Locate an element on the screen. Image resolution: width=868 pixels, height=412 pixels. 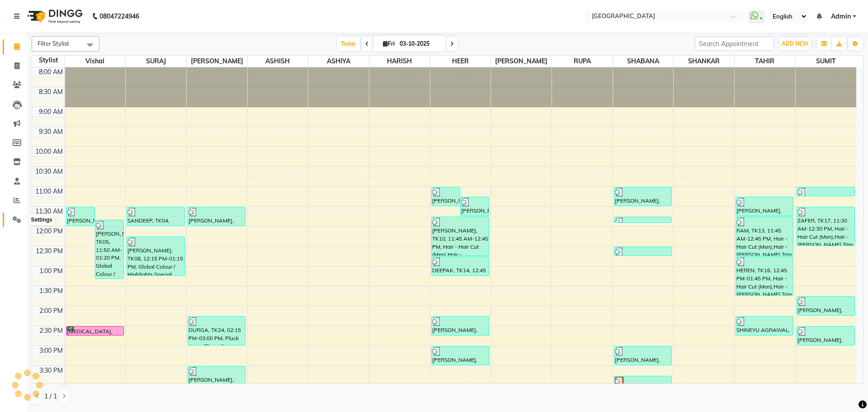
span: ASHISH is located at coordinates (278, 61).